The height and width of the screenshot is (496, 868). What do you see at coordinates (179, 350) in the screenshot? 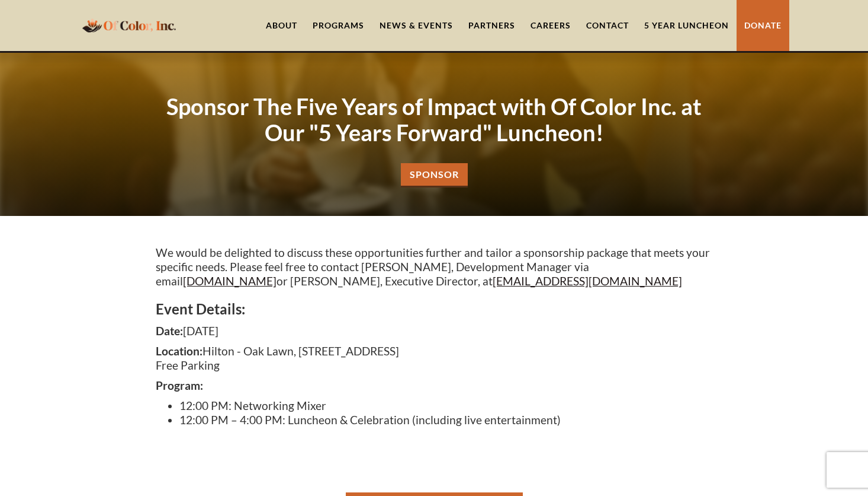
I see `strong: Location:` at bounding box center [179, 350].